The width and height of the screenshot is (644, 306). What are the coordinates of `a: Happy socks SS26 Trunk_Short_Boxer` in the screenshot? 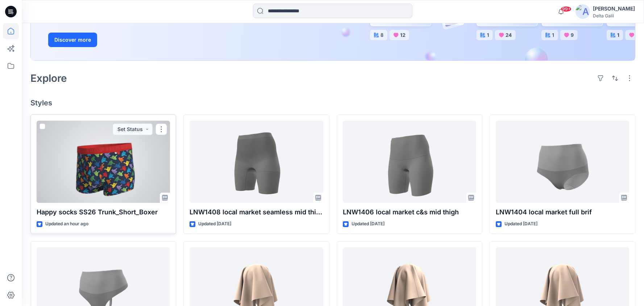 It's located at (104, 162).